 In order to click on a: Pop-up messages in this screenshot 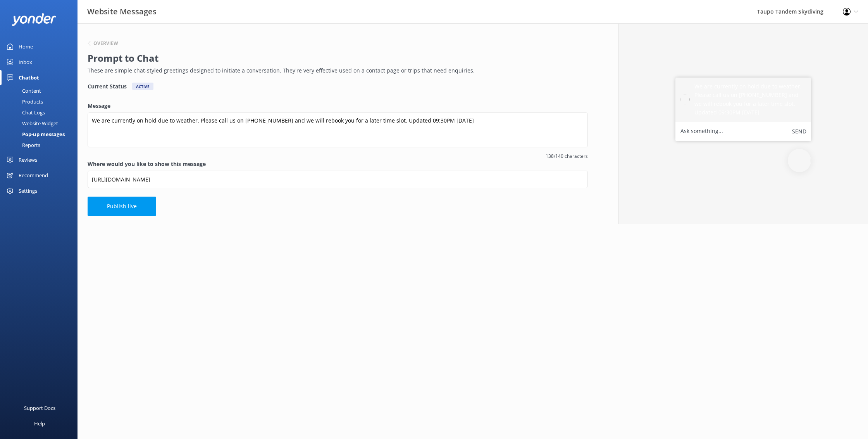, I will do `click(41, 134)`.